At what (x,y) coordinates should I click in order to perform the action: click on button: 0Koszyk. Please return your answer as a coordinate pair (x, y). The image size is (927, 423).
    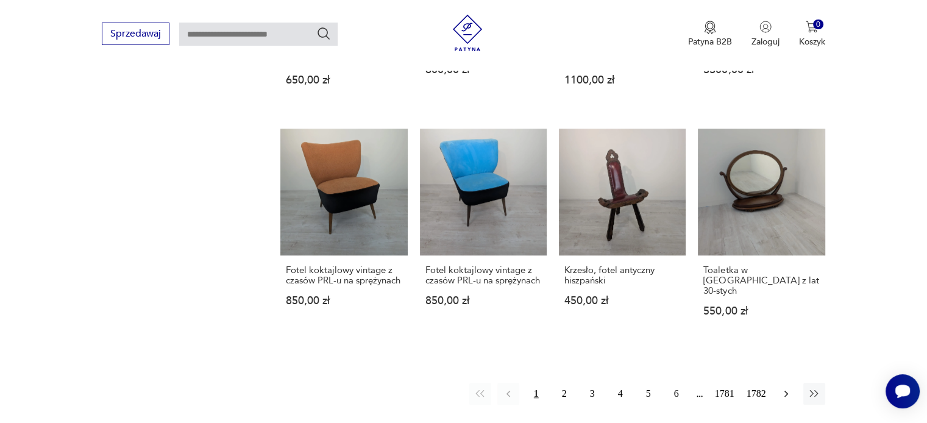
    Looking at the image, I should click on (812, 34).